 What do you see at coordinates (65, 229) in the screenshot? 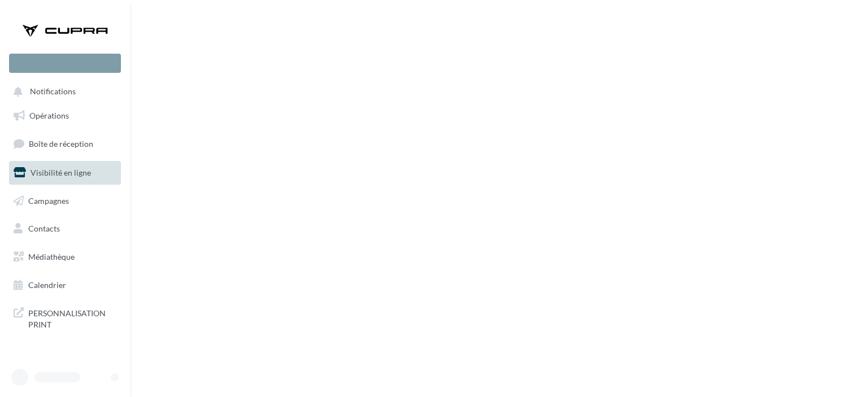
I see `a: Contacts` at bounding box center [65, 229].